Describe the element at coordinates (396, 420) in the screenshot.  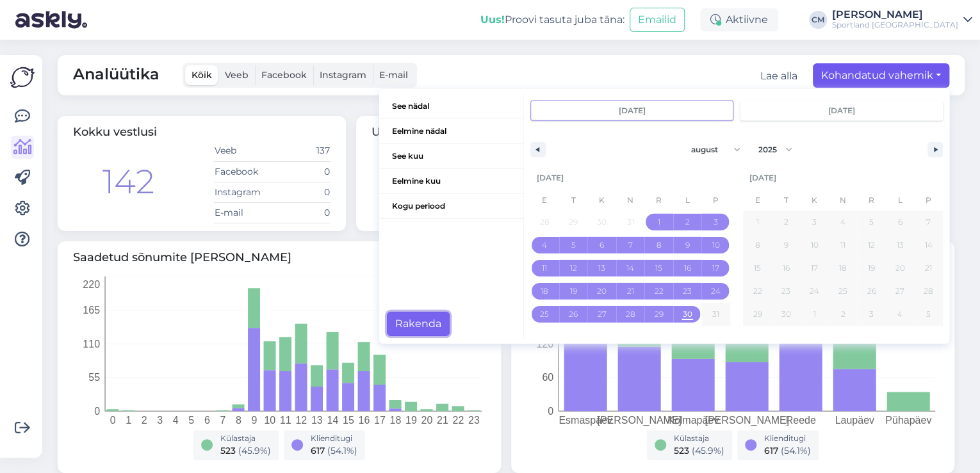
I see `tspan: 18` at that location.